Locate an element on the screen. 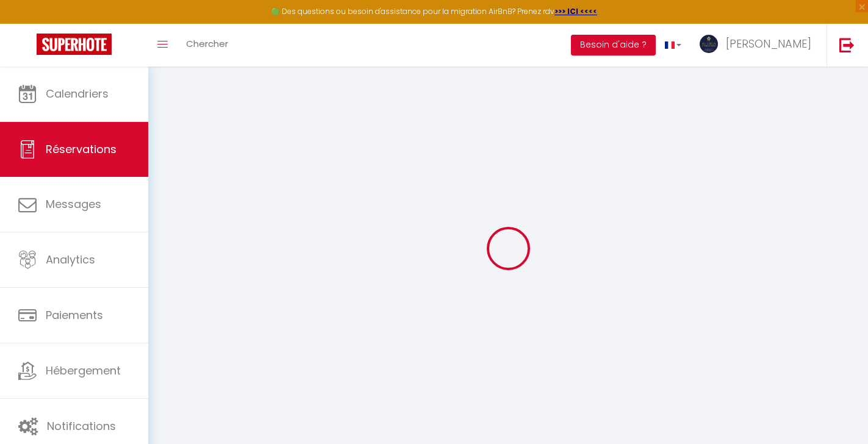 This screenshot has width=868, height=444. a: Chercher is located at coordinates (207, 45).